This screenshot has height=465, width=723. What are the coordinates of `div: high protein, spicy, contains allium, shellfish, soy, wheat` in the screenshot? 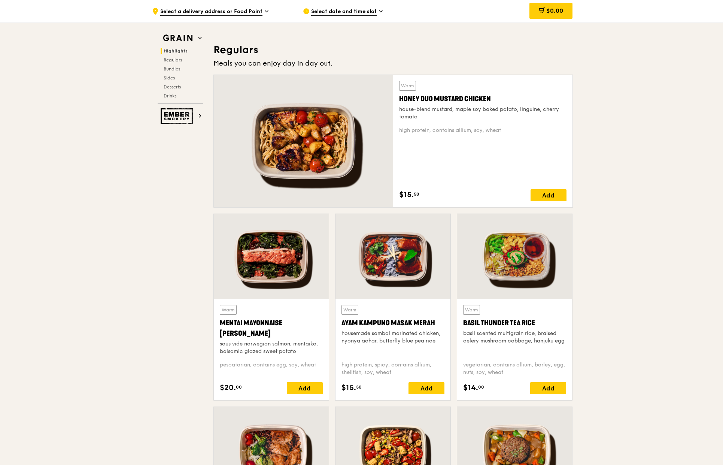 It's located at (393, 369).